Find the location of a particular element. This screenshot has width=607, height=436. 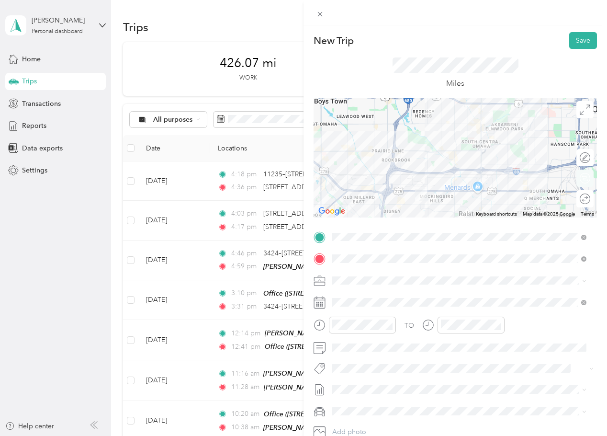

button: Save is located at coordinates (583, 40).